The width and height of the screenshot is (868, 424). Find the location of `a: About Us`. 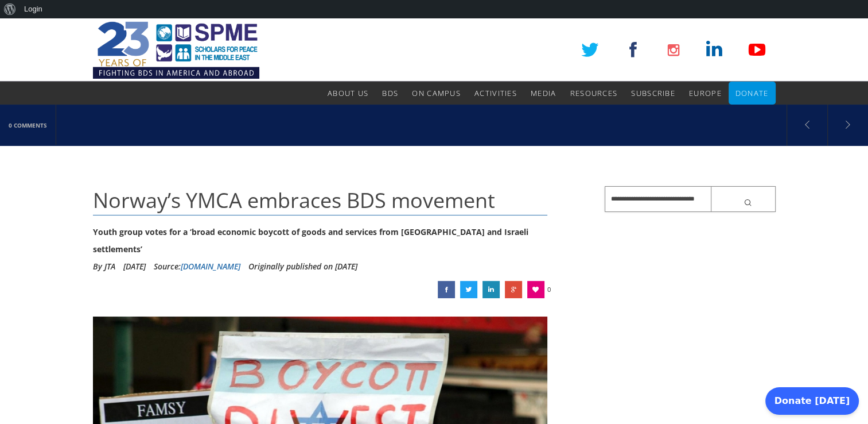

a: About Us is located at coordinates (348, 93).